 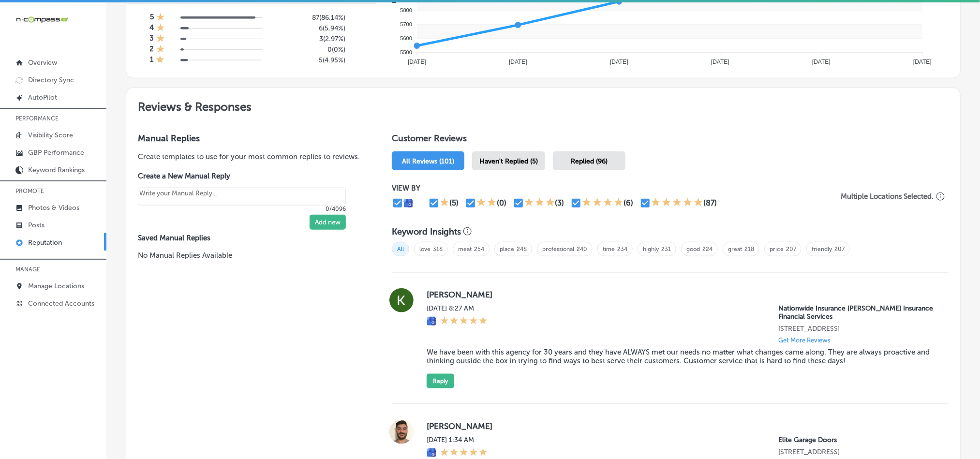 I want to click on span: Replied (96), so click(x=589, y=161).